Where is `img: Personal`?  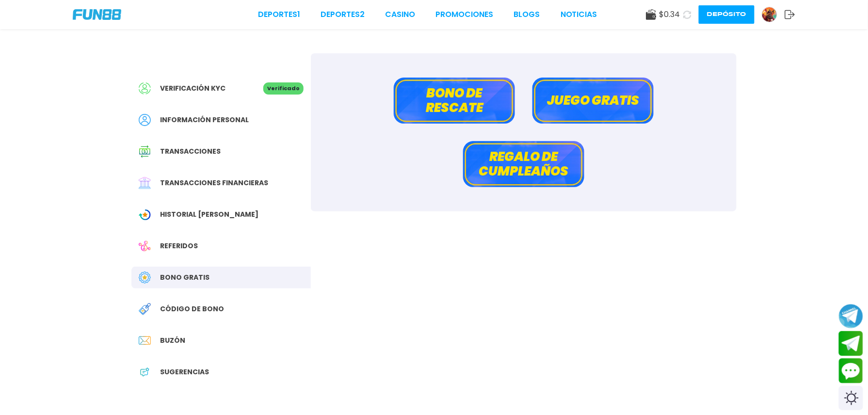 img: Personal is located at coordinates (145, 120).